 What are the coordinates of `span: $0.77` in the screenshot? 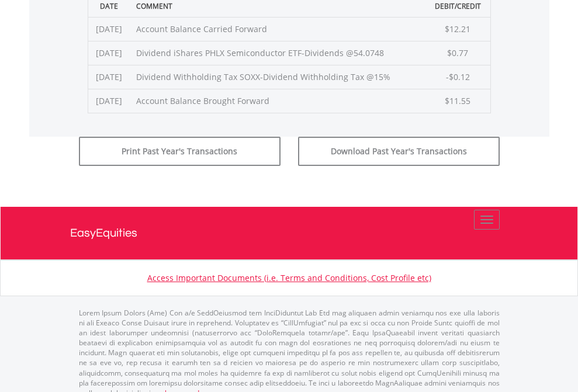 It's located at (458, 53).